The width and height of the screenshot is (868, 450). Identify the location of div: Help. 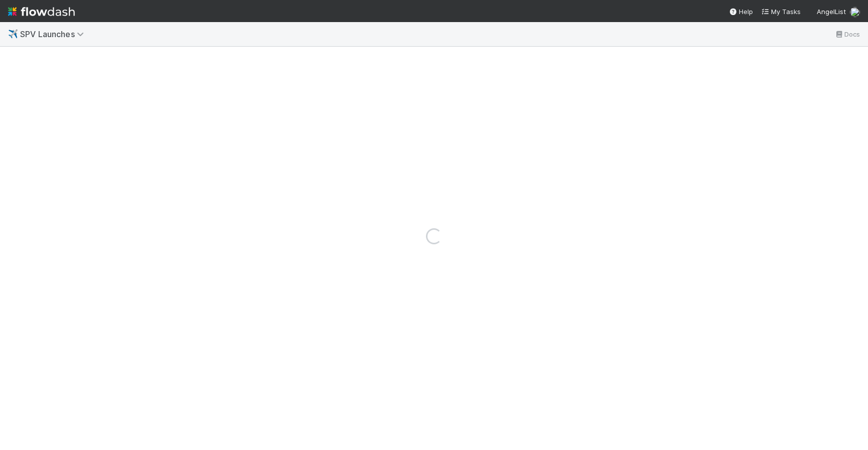
(741, 12).